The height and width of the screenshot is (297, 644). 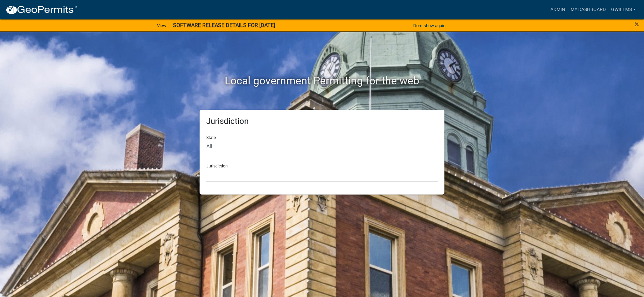 What do you see at coordinates (588, 10) in the screenshot?
I see `a: My Dashboard` at bounding box center [588, 10].